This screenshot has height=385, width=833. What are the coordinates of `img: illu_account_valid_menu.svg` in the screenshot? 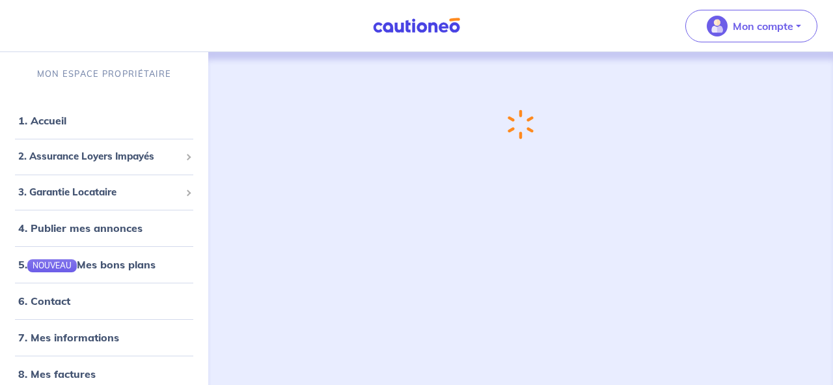 It's located at (717, 26).